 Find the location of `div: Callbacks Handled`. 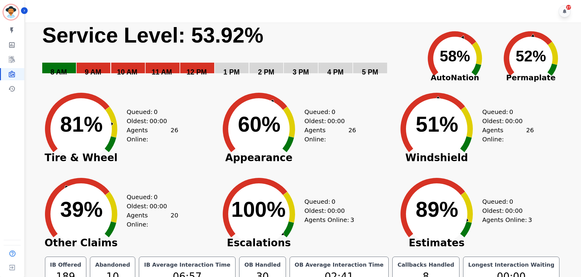

div: Callbacks Handled is located at coordinates (426, 265).